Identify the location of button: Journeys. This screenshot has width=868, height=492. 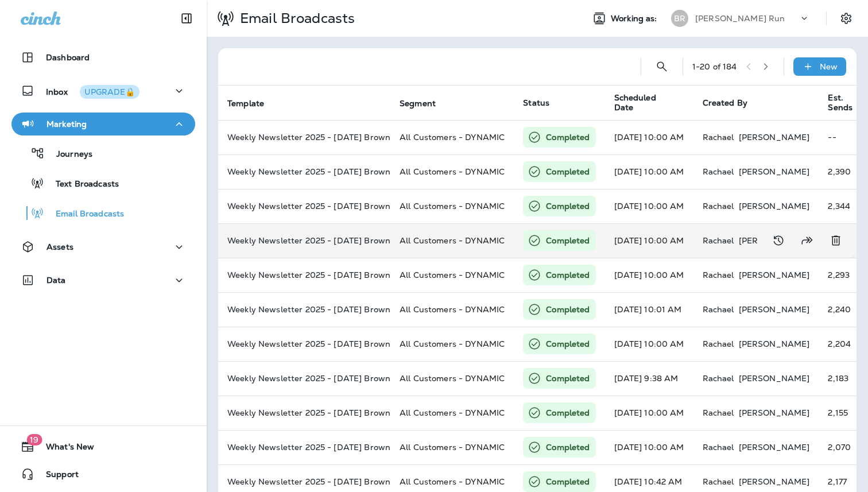
(103, 153).